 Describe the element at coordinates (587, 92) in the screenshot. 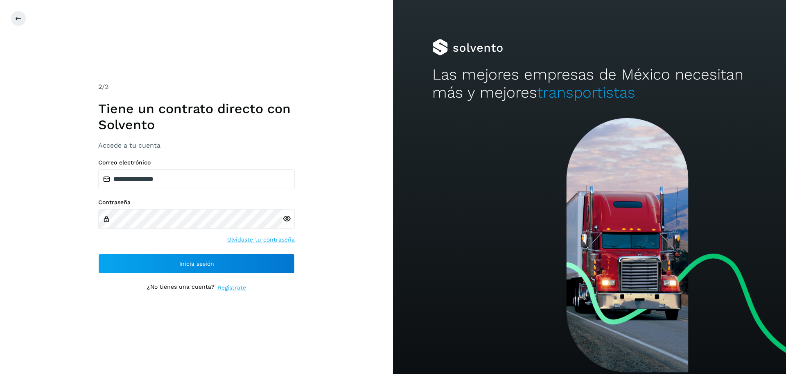

I see `span: transportistas` at that location.